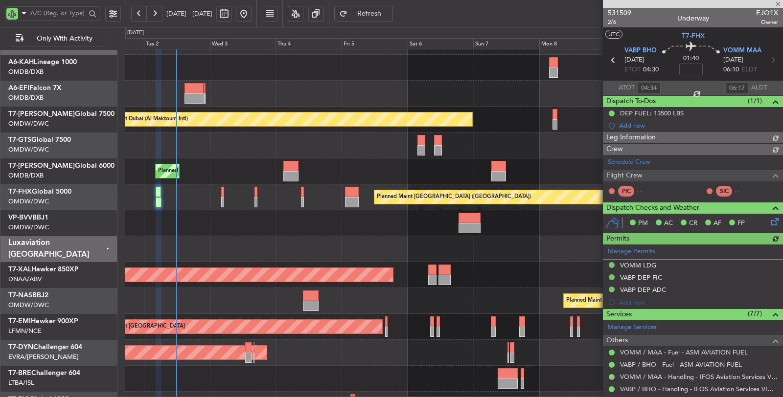  What do you see at coordinates (20, 140) in the screenshot?
I see `span: T7-GTS` at bounding box center [20, 140].